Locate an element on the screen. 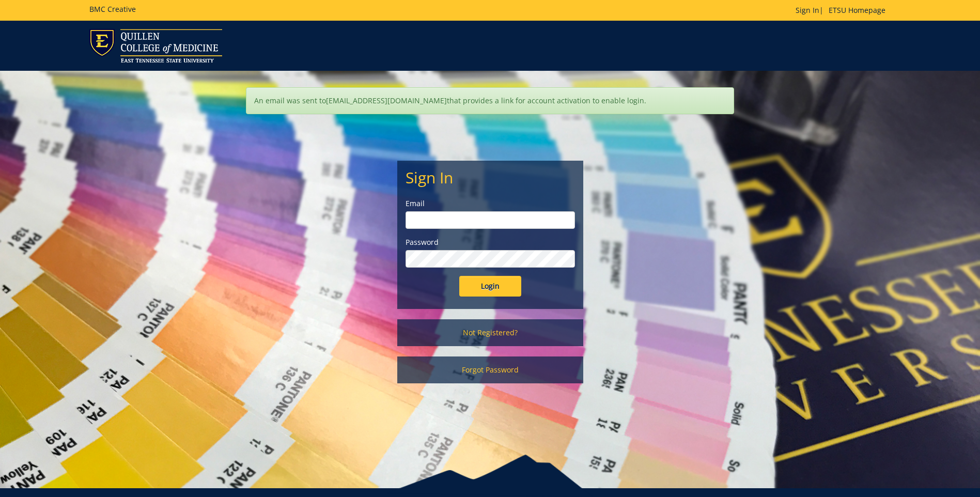 The image size is (980, 497). label: Email is located at coordinates (490, 203).